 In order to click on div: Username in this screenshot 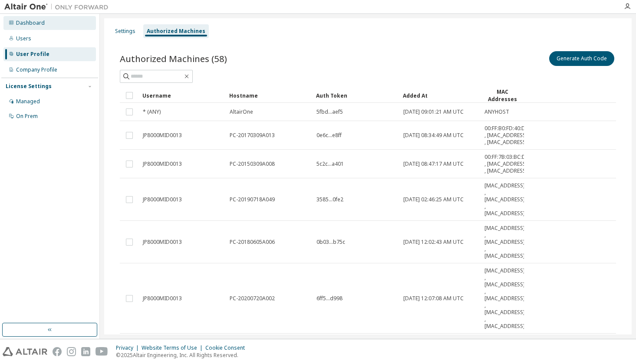, I will do `click(182, 95)`.